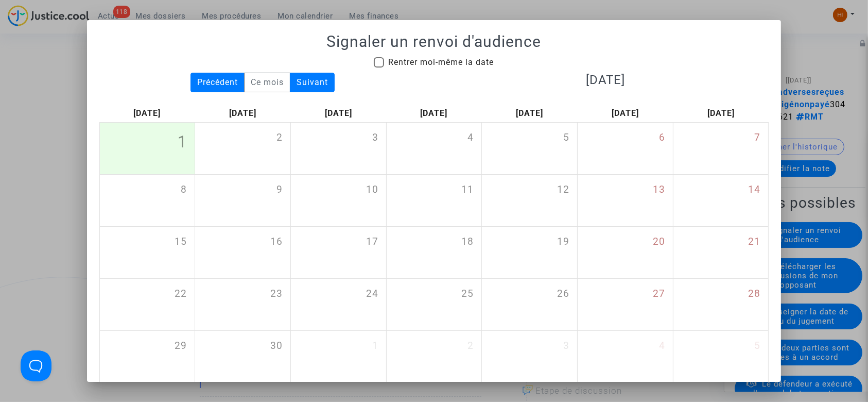 Image resolution: width=868 pixels, height=402 pixels. Describe the element at coordinates (372, 242) in the screenshot. I see `span: 17` at that location.